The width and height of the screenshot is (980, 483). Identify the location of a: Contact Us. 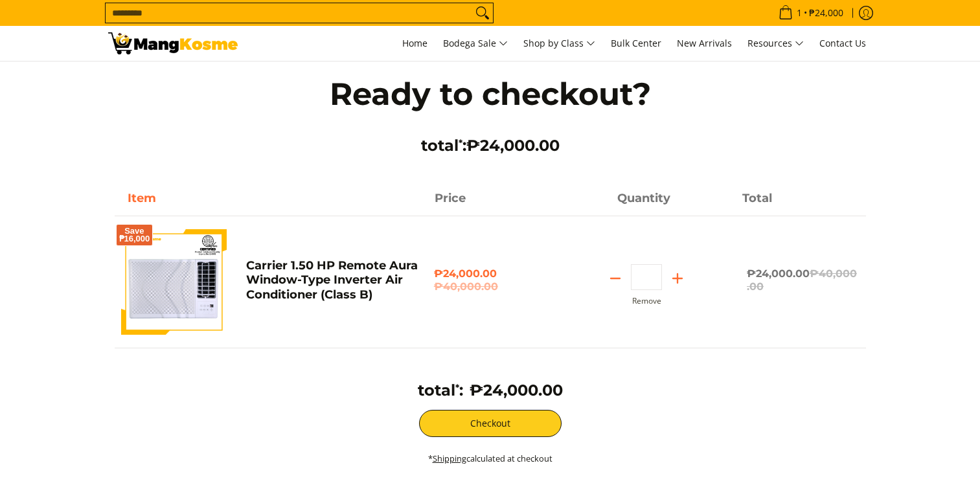
(843, 44).